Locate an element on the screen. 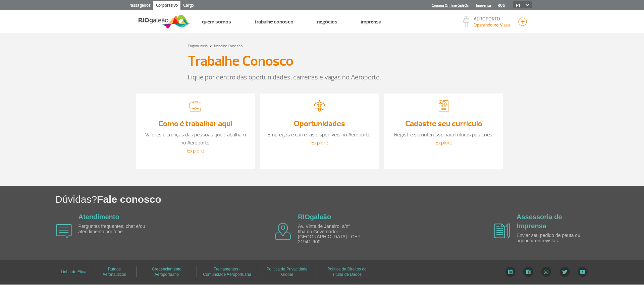 The image size is (644, 308). span: Fale conosco is located at coordinates (129, 199).